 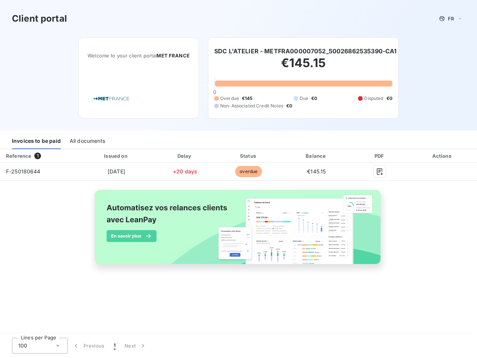 What do you see at coordinates (185, 171) in the screenshot?
I see `span: +20 days` at bounding box center [185, 171].